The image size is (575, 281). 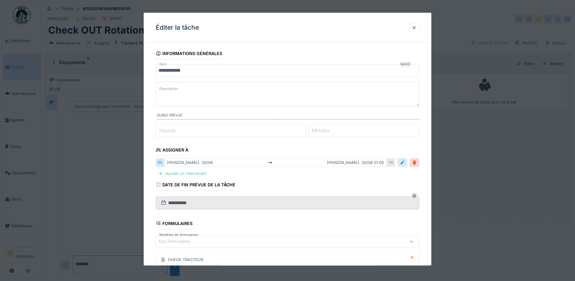 I want to click on div: ES, so click(x=160, y=162).